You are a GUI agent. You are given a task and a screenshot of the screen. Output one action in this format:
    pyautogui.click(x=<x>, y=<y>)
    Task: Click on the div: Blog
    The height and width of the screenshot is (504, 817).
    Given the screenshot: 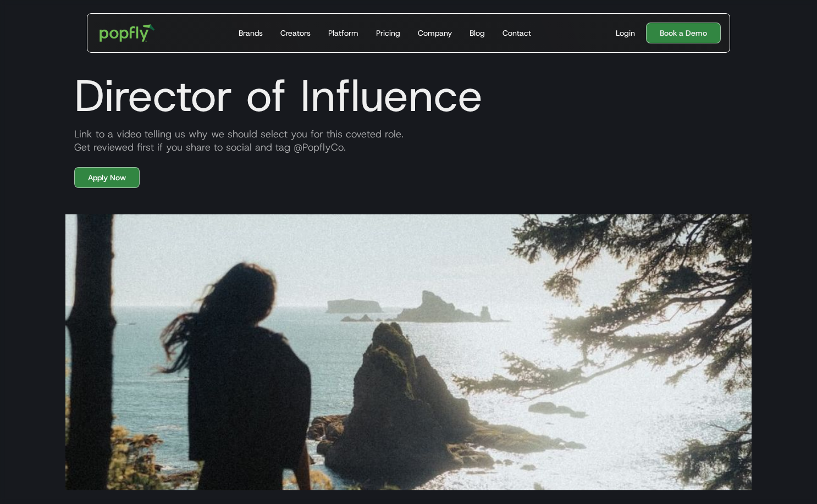 What is the action you would take?
    pyautogui.click(x=478, y=33)
    